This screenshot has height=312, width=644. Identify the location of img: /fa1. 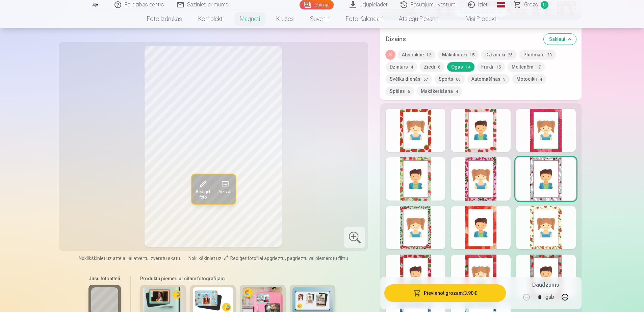
(95, 5).